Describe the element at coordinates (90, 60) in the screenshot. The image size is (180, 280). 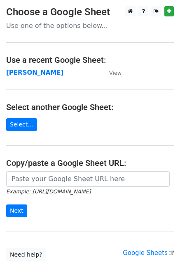
I see `h4: Use a recent Google Sheet:` at that location.